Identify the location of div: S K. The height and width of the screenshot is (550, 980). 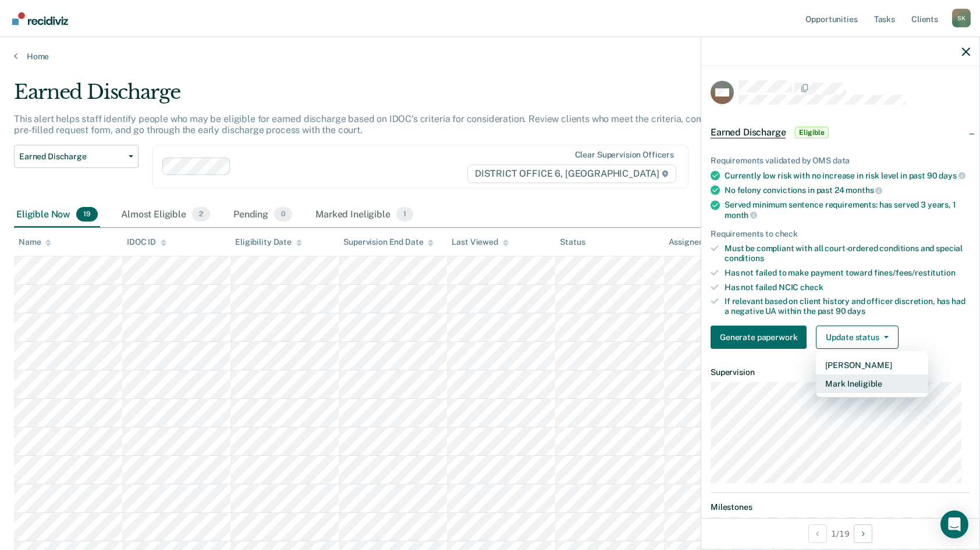
(961, 18).